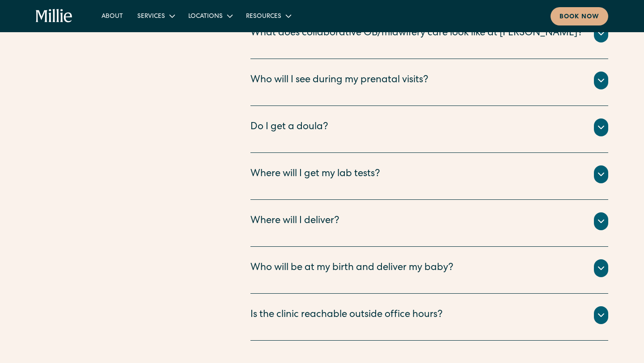 This screenshot has height=363, width=644. What do you see at coordinates (352, 268) in the screenshot?
I see `div: Who will be at my birth and deliver my baby?` at bounding box center [352, 268].